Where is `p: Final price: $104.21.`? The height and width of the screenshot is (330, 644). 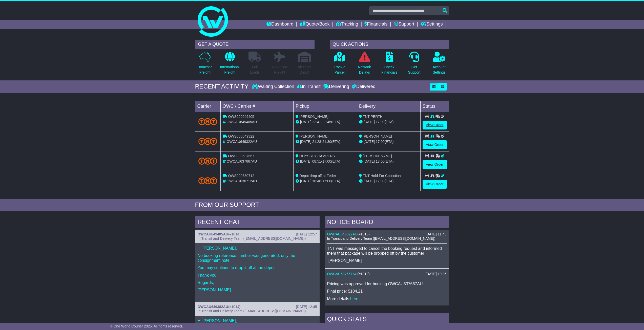 p: Final price: $104.21. is located at coordinates (387, 291).